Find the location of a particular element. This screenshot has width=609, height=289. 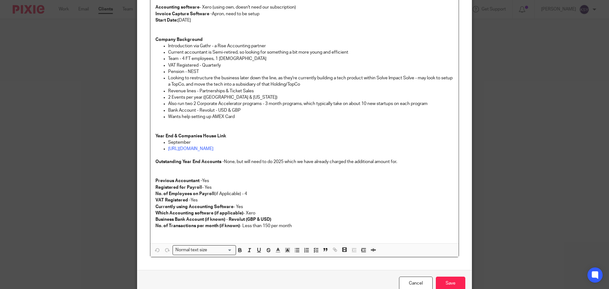

p: VAT Registered - Quarterly is located at coordinates (311, 65).